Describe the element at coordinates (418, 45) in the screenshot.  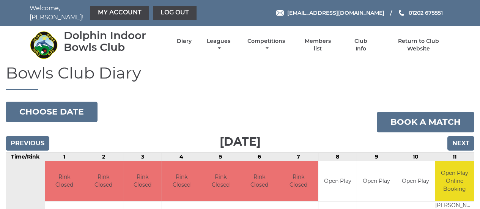
I see `a: Return to Club Website` at that location.